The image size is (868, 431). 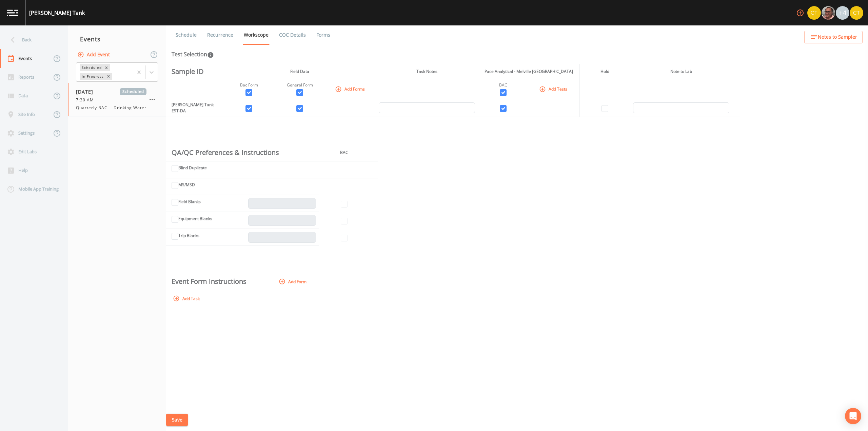 What do you see at coordinates (177, 420) in the screenshot?
I see `button: Save` at bounding box center [177, 420].